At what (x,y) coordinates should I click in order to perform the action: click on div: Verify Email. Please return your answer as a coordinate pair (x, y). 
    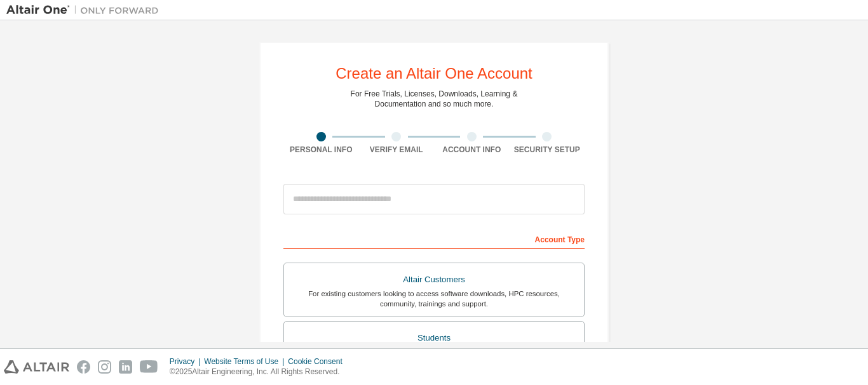
    Looking at the image, I should click on (397, 150).